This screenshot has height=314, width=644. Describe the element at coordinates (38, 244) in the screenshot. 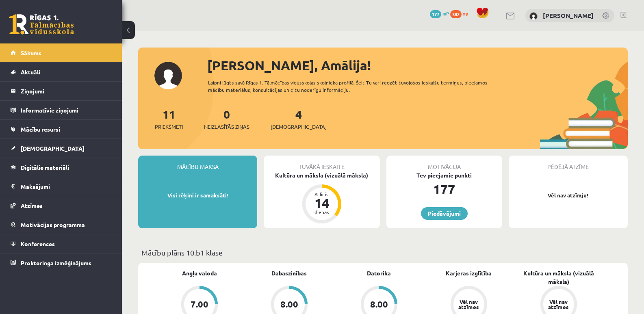

I see `span: Konferences` at that location.